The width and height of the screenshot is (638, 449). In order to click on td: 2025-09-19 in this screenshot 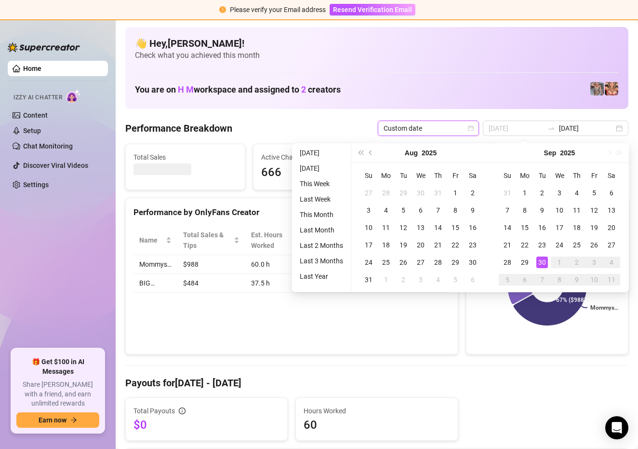, I will do `click(594, 227)`.